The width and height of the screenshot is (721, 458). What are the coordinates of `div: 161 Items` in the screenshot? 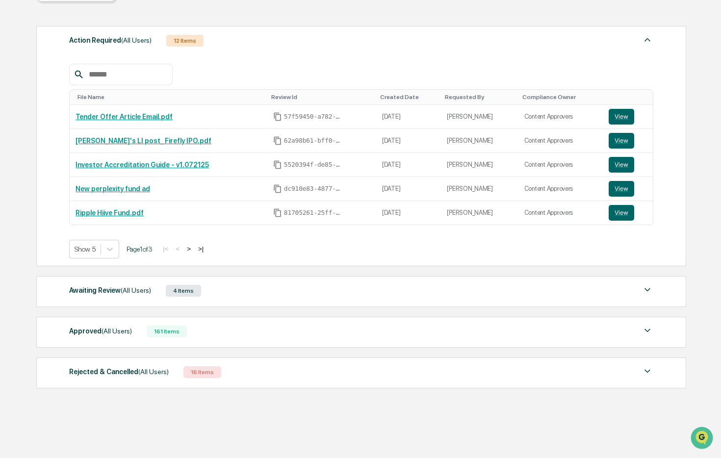 It's located at (167, 332).